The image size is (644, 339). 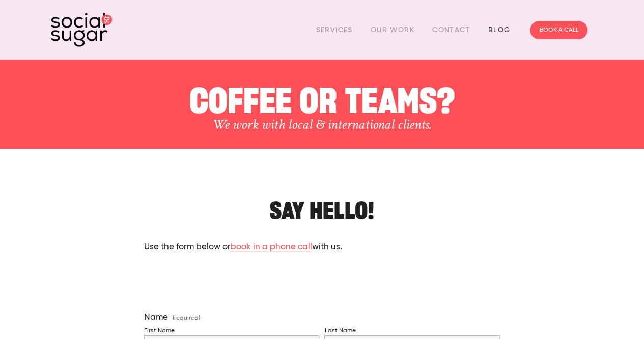 I want to click on a: book in a phone call, so click(x=271, y=247).